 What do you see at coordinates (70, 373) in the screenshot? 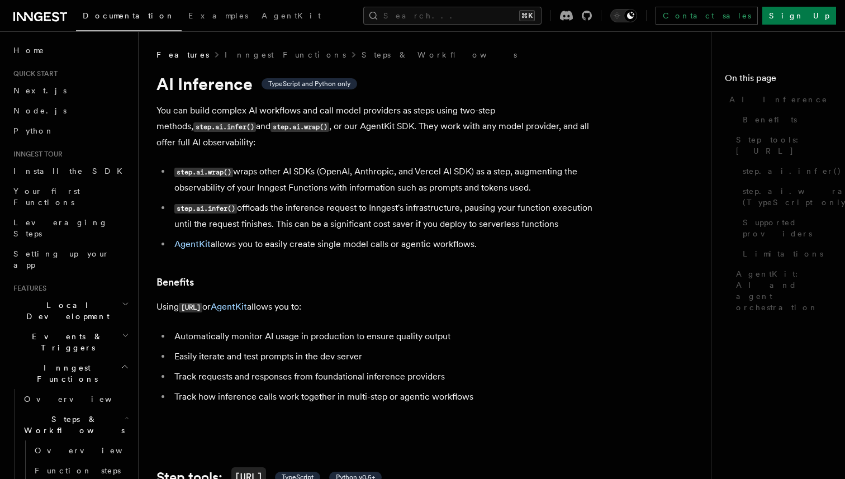
I see `button: Inngest Functions` at bounding box center [70, 373].